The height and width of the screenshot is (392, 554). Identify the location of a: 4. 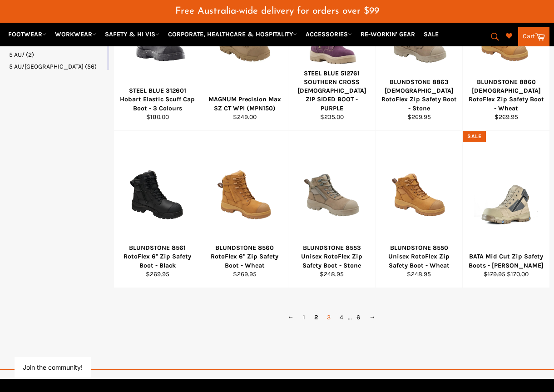
(342, 317).